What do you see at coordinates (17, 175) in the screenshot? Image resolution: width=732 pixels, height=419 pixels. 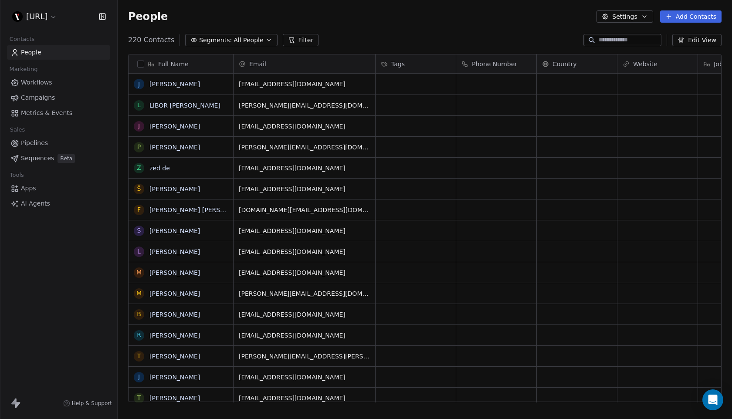 I see `span: Tools` at bounding box center [17, 175].